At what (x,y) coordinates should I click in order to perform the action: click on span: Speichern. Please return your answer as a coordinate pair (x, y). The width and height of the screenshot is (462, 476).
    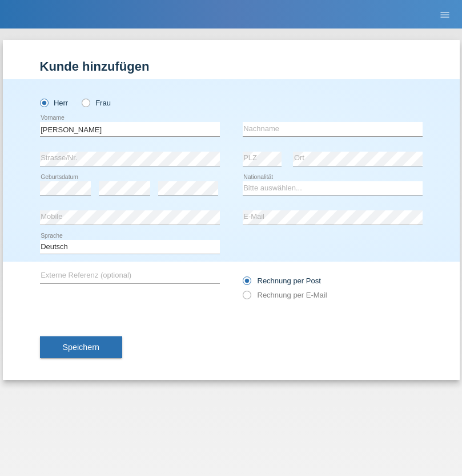
    Looking at the image, I should click on (81, 347).